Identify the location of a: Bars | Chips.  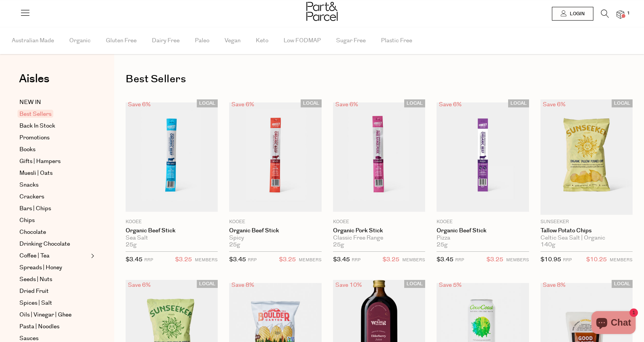
(54, 209).